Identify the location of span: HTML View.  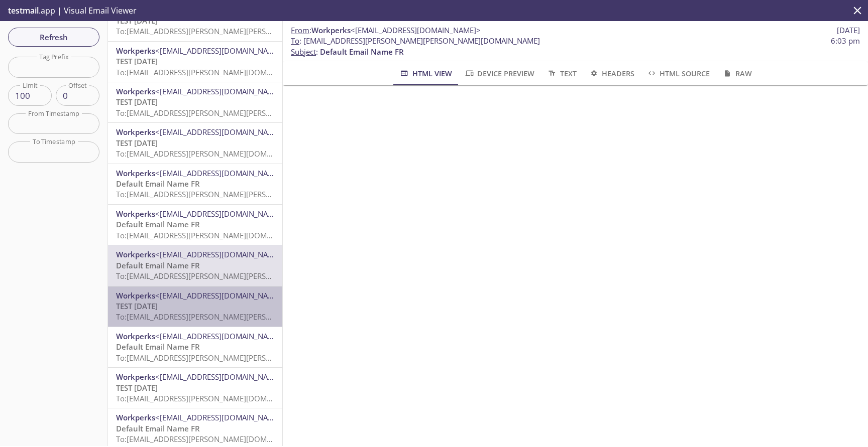
(425, 73).